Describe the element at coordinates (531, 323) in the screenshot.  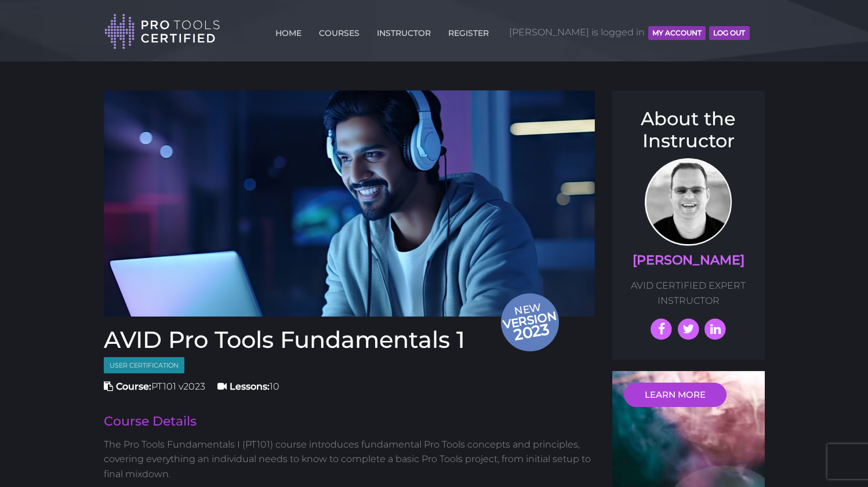
I see `span: New` at that location.